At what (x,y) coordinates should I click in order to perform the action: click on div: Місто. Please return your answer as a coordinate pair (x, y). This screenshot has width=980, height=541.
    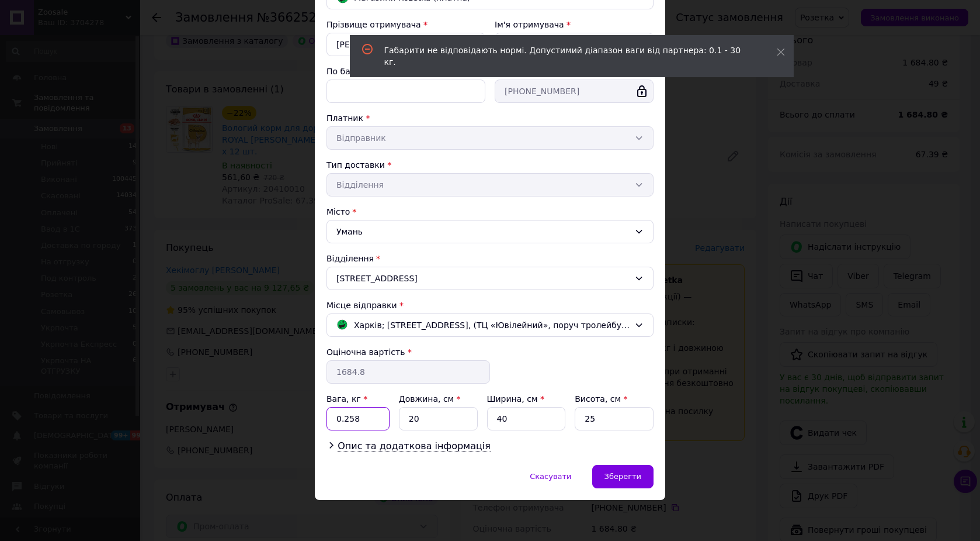
    Looking at the image, I should click on (490, 211).